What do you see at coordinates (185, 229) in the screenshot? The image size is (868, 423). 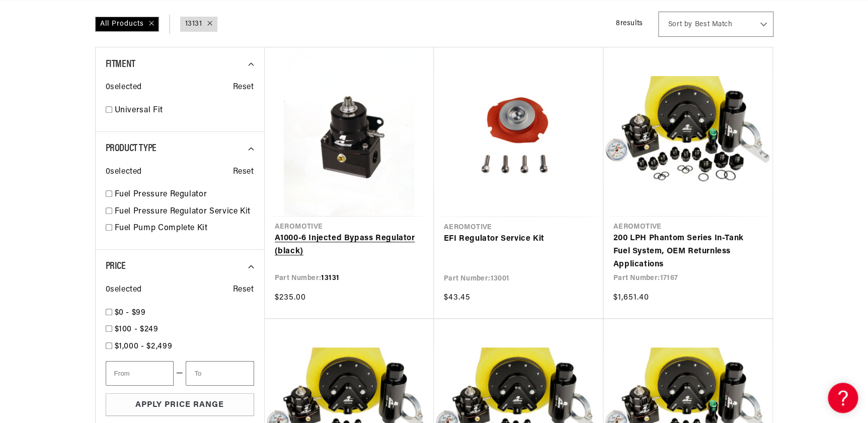 I see `a: Fuel Pump Complete Kit` at bounding box center [185, 229].